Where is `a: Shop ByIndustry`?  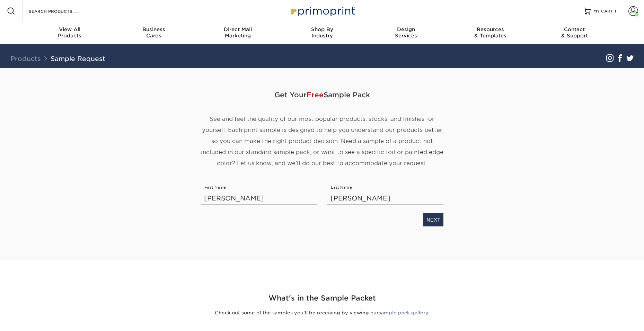
a: Shop ByIndustry is located at coordinates (322, 33).